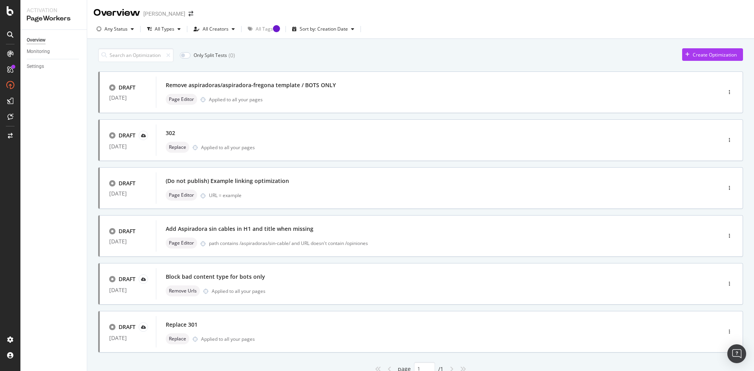 Image resolution: width=754 pixels, height=371 pixels. What do you see at coordinates (264, 29) in the screenshot?
I see `div: All Tags` at bounding box center [264, 29].